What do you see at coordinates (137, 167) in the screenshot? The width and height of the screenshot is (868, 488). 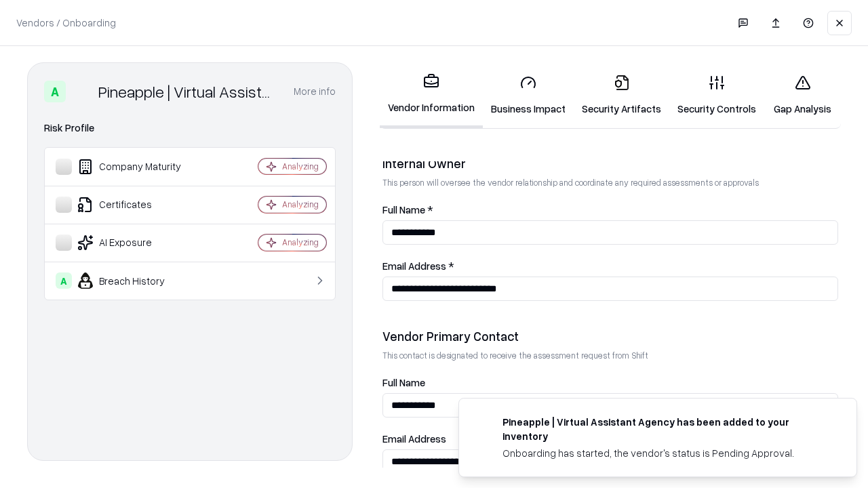 I see `div: Company Maturity` at bounding box center [137, 167].